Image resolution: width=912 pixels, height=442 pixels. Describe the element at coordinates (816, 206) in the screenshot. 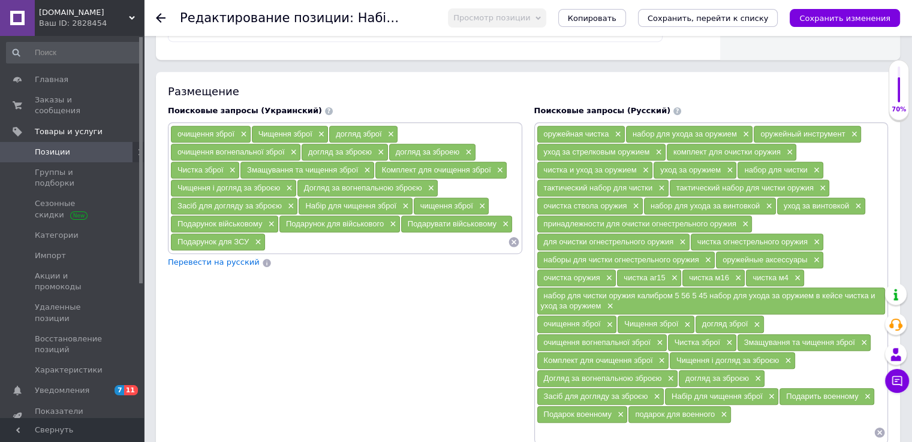

I see `span: уход за винтовкой` at that location.